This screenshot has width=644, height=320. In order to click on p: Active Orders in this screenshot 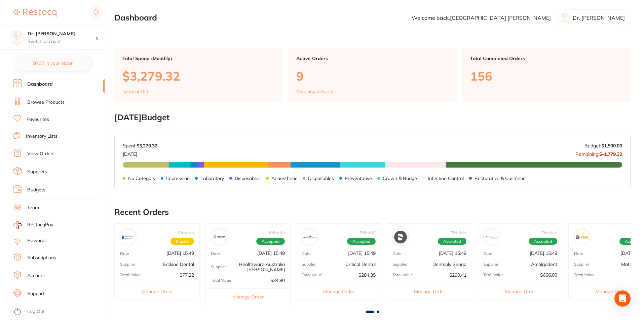, I will do `click(372, 58)`.